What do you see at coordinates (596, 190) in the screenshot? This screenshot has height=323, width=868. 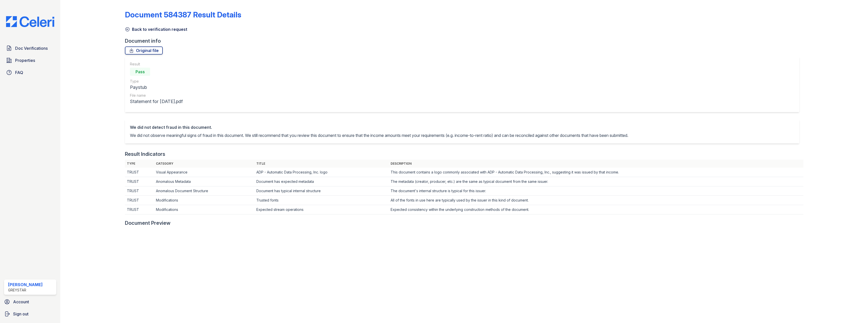 I see `td: The document's internal structure is typical for this issuer.` at bounding box center [596, 190].